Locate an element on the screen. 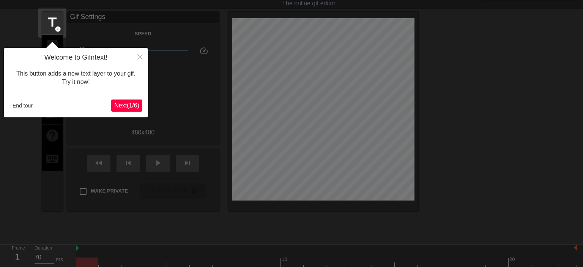  button: Next is located at coordinates (127, 105).